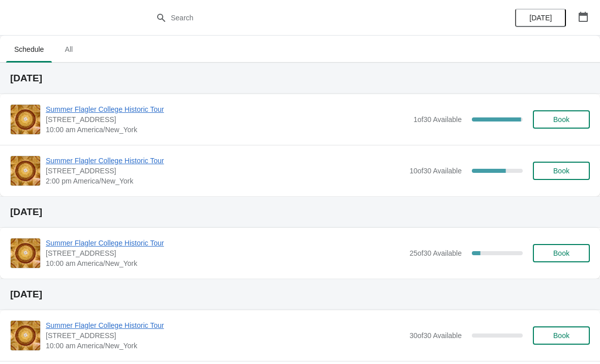  Describe the element at coordinates (435, 254) in the screenshot. I see `span: 25 of 30 Available` at that location.